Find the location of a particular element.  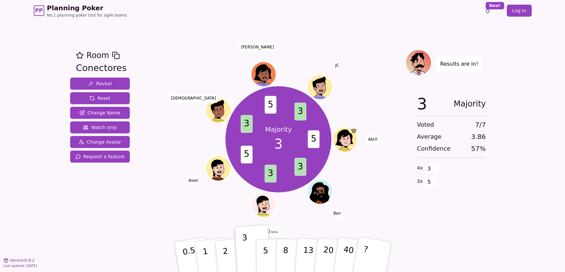

span: Confidence is located at coordinates (434, 148).